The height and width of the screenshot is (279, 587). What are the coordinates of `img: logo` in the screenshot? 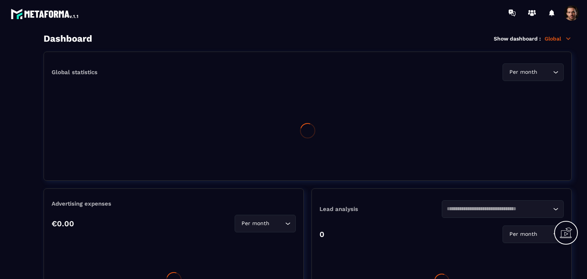 It's located at (45, 14).